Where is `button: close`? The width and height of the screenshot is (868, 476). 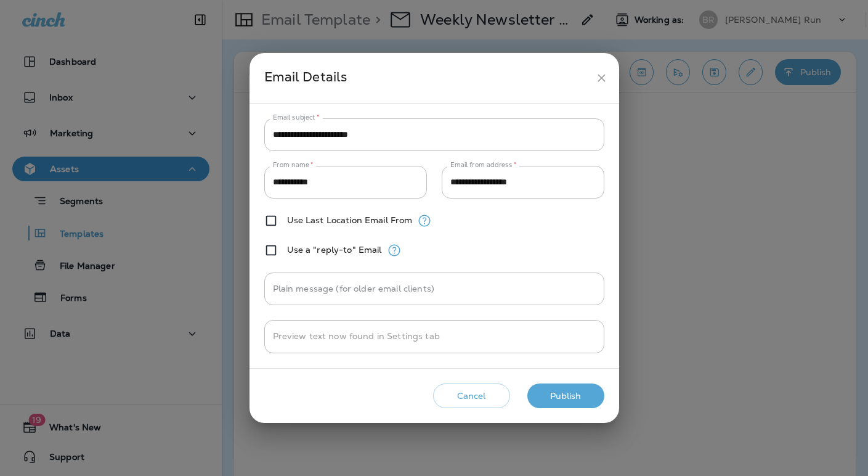 button: close is located at coordinates (601, 78).